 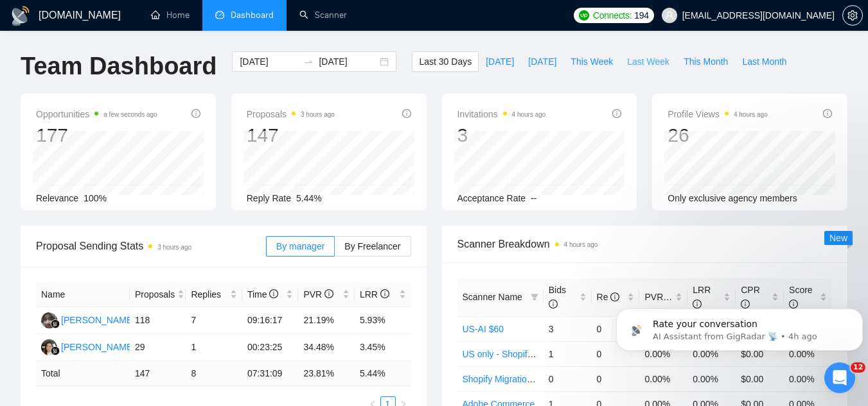 I want to click on span: Acceptance Rate, so click(x=492, y=199).